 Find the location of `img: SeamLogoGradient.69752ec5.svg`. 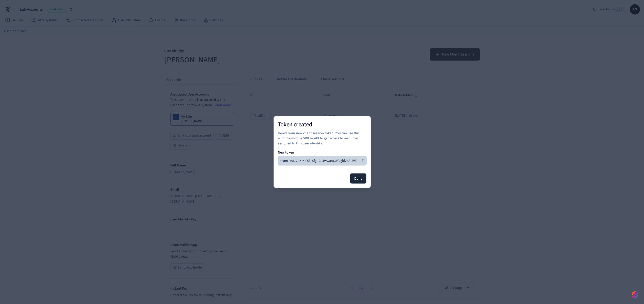

img: SeamLogoGradient.69752ec5.svg is located at coordinates (635, 295).